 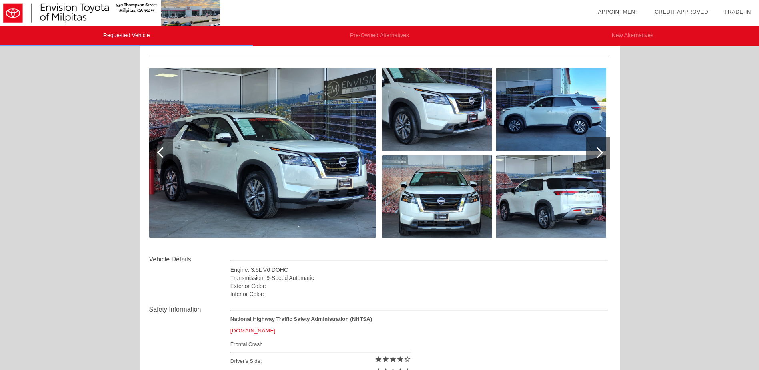 What do you see at coordinates (321, 344) in the screenshot?
I see `div: Frontal Crash` at bounding box center [321, 344].